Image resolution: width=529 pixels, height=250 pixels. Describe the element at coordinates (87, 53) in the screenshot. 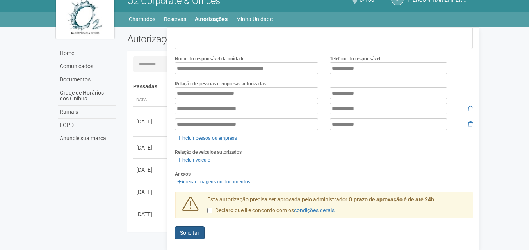

I see `a: Home` at that location.